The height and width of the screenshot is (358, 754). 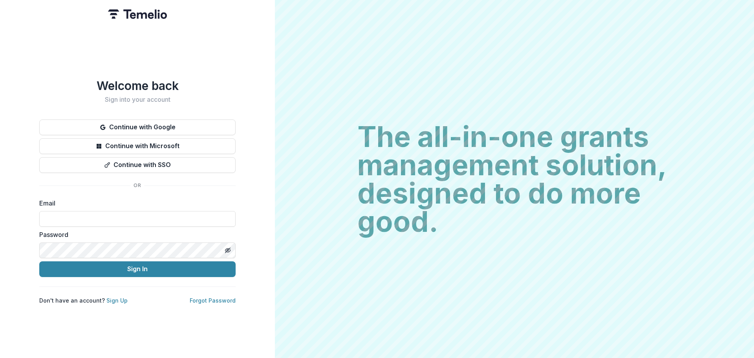 I want to click on button: Sign In, so click(x=137, y=269).